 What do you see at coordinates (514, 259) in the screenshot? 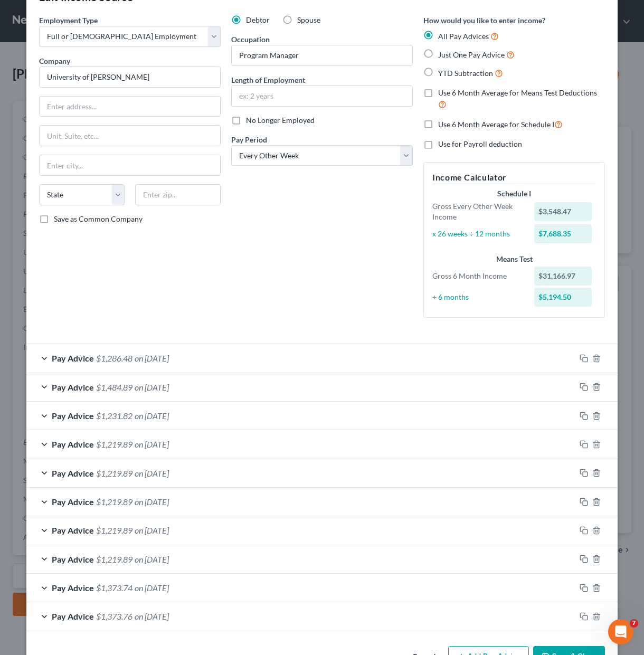
I see `div: Means Test` at bounding box center [514, 259].